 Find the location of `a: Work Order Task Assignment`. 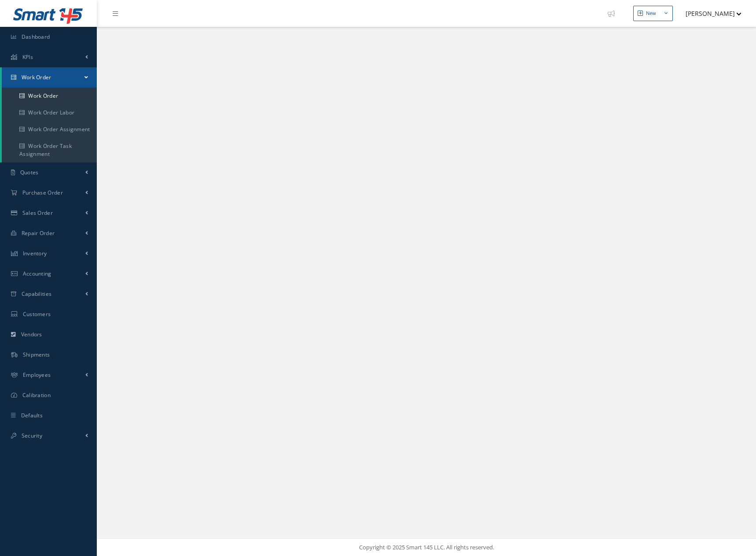

a: Work Order Task Assignment is located at coordinates (50, 150).